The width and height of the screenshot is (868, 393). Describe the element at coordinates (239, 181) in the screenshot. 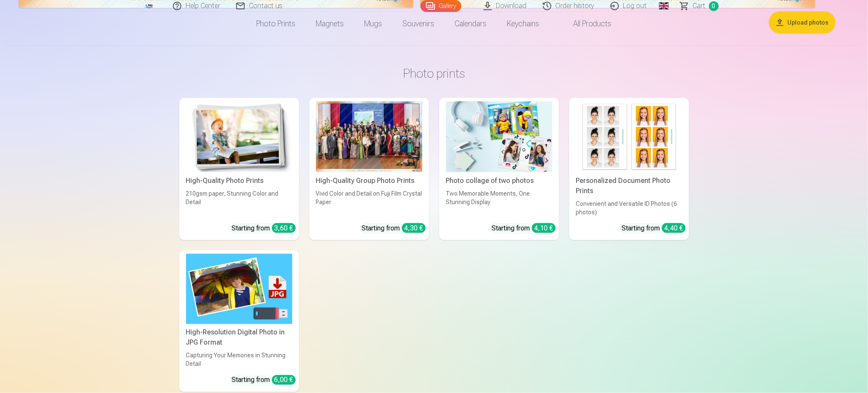

I see `div: High-Quality Photo Prints` at that location.